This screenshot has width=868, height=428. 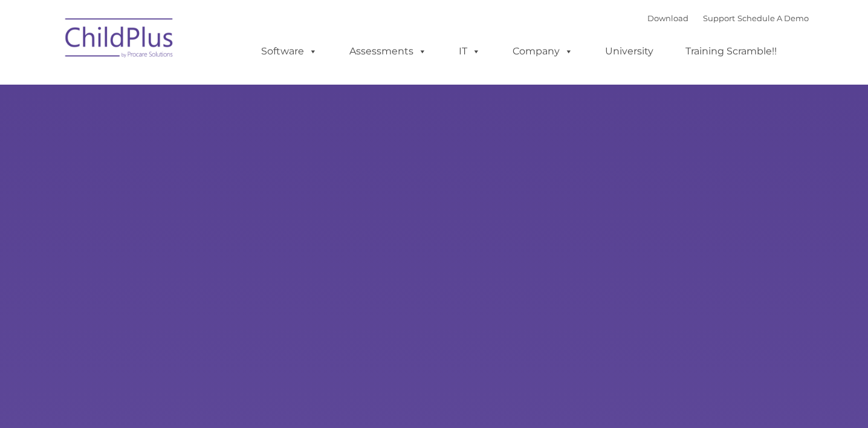 I want to click on a: Assessments, so click(x=388, y=51).